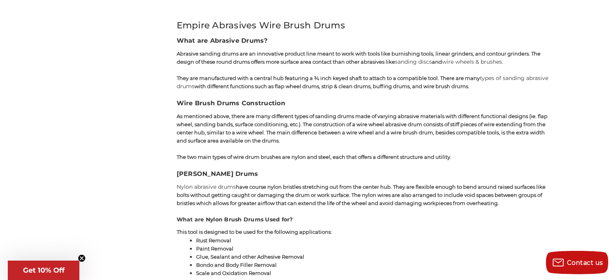 The height and width of the screenshot is (280, 616). Describe the element at coordinates (577, 263) in the screenshot. I see `button: Contact us` at that location.